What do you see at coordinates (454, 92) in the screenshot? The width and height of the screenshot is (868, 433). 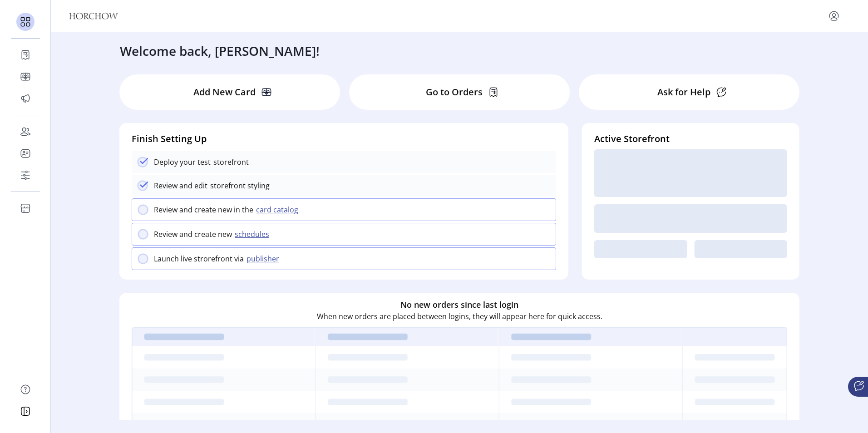 I see `p: Go to Orders` at bounding box center [454, 92].